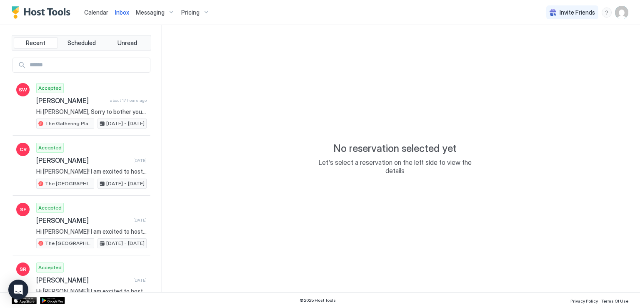  I want to click on span: Pricing, so click(190, 13).